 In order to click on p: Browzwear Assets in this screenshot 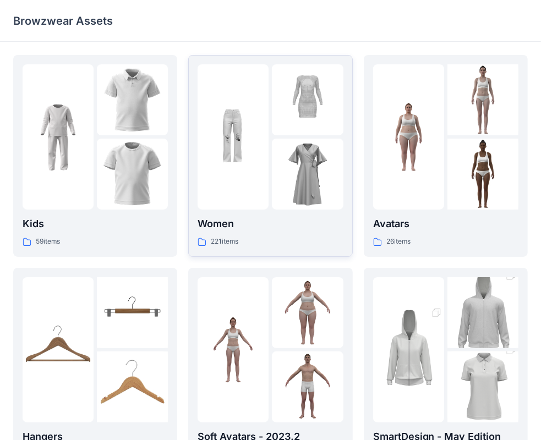, I will do `click(63, 21)`.